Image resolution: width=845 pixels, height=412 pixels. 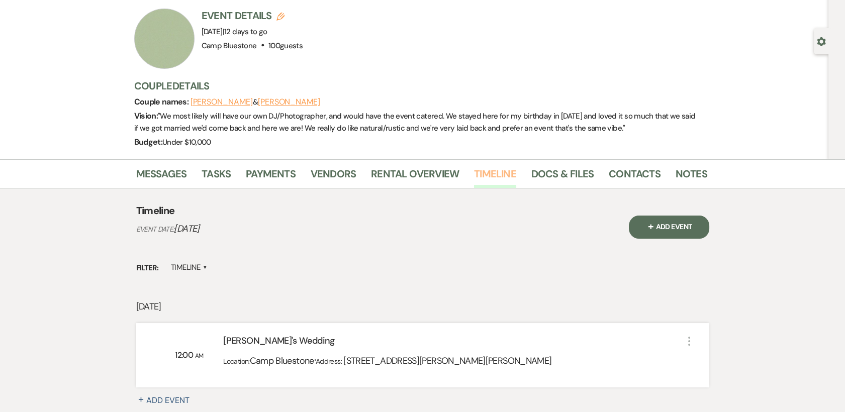 I want to click on label: Timeline, so click(x=189, y=267).